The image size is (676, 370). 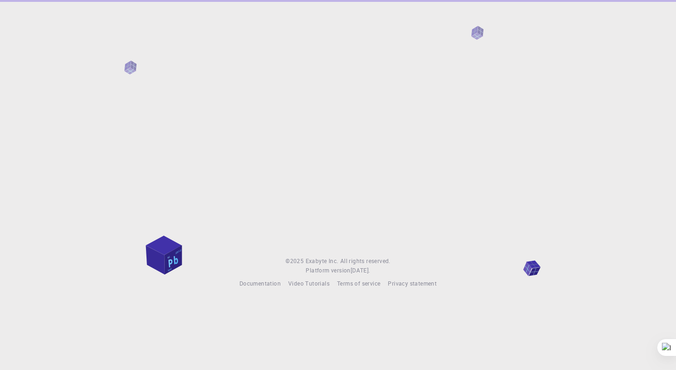 I want to click on span: Terms of service, so click(x=358, y=283).